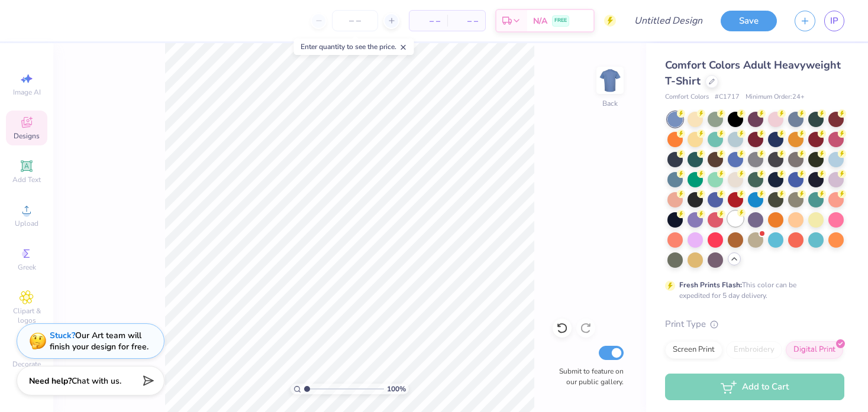 This screenshot has width=868, height=412. What do you see at coordinates (687, 97) in the screenshot?
I see `span: Comfort Colors` at bounding box center [687, 97].